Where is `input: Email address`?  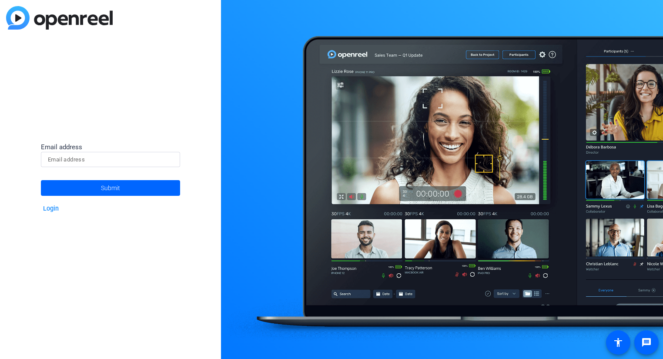 input: Email address is located at coordinates (111, 160).